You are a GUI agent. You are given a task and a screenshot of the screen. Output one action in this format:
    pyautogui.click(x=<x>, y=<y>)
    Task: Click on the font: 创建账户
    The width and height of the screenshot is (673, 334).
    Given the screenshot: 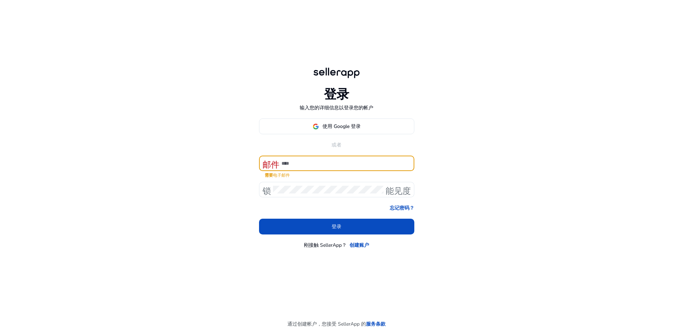 What is the action you would take?
    pyautogui.click(x=359, y=245)
    